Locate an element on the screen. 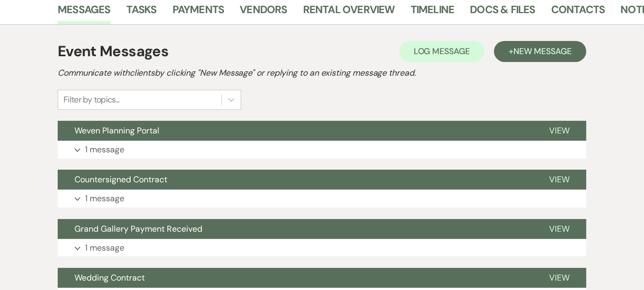 This screenshot has width=644, height=290. button: Weven Planning Portal is located at coordinates (295, 131).